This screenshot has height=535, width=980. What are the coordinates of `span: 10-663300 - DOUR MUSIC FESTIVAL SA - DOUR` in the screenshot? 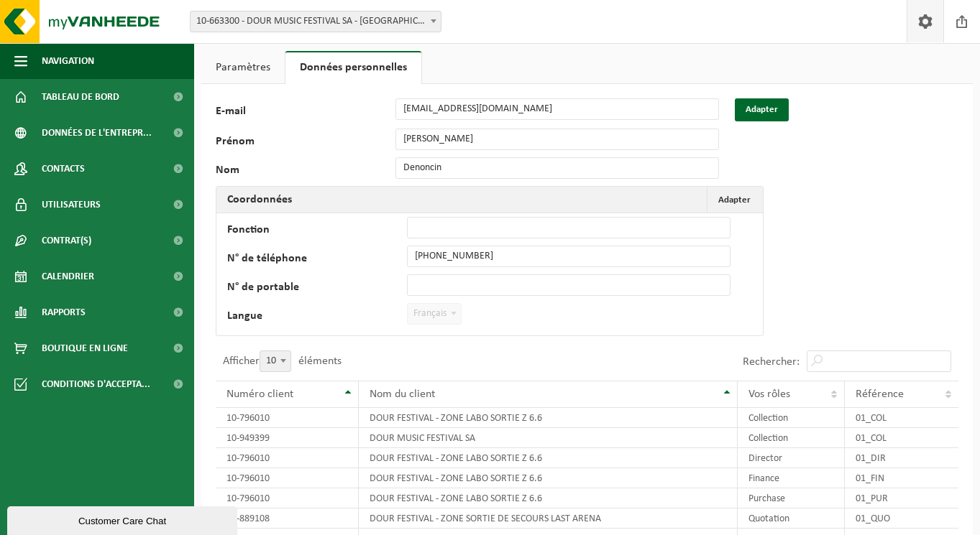 It's located at (316, 22).